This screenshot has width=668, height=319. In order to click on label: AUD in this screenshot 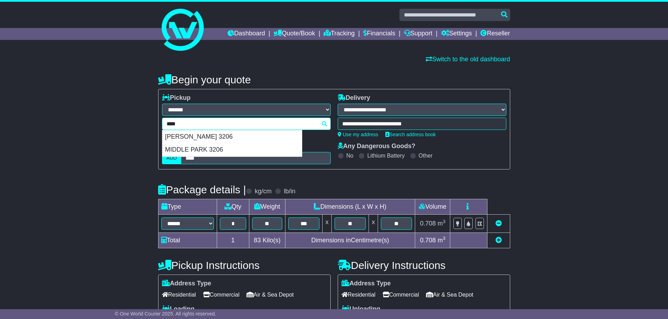, I will do `click(172, 158)`.